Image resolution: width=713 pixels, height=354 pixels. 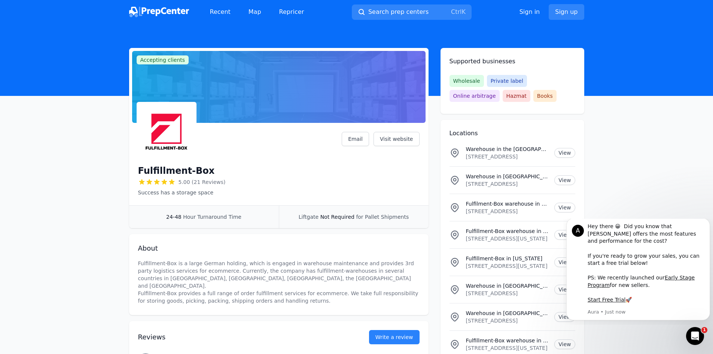 What do you see at coordinates (530, 12) in the screenshot?
I see `a: Sign in` at bounding box center [530, 12].